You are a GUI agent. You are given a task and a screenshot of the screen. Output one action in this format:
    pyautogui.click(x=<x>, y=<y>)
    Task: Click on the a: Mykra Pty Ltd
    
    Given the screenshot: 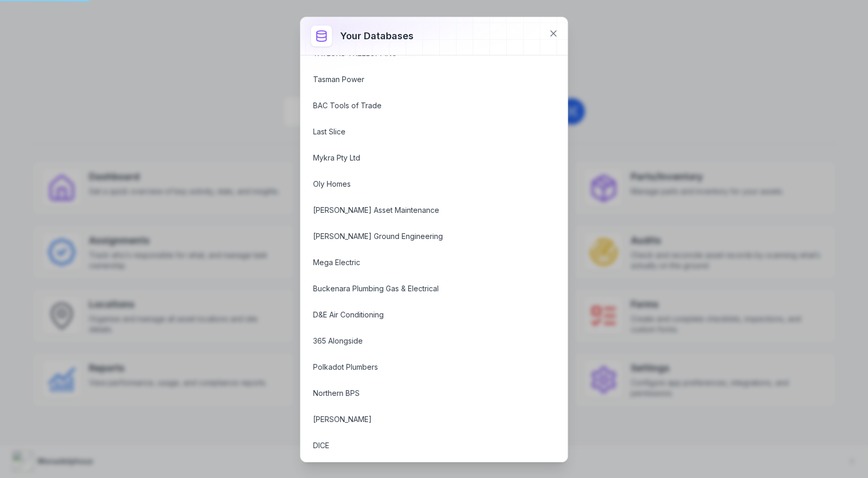 What is the action you would take?
    pyautogui.click(x=421, y=158)
    